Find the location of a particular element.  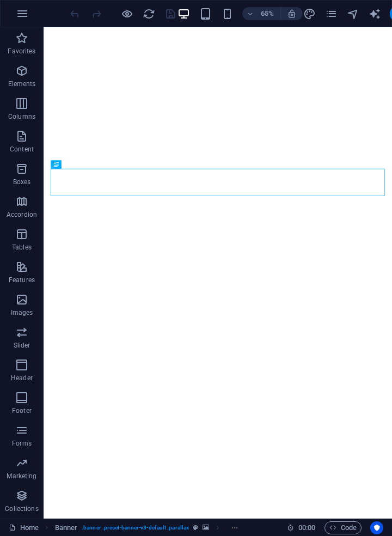

button: design is located at coordinates (310, 13).